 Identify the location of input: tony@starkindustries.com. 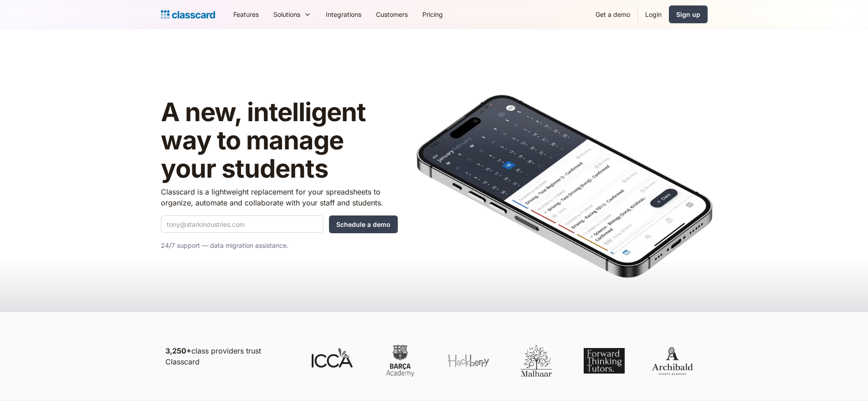
(242, 224).